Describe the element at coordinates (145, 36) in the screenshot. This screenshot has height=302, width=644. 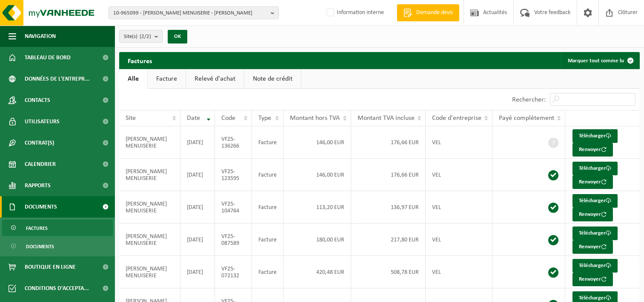
I see `count: (2/2)` at that location.